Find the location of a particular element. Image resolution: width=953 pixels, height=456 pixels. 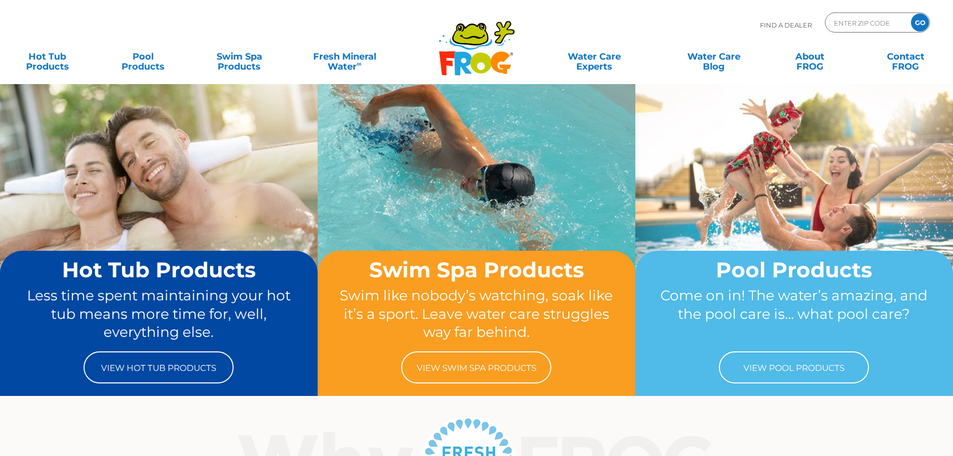

p: Find A Dealer is located at coordinates (786, 25).